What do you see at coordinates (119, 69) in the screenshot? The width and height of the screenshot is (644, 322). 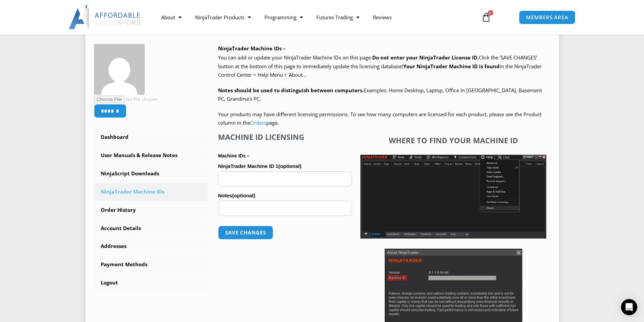 I see `img: dad6432197473a7ef764a56c2f9e7b16d9c27cd28d33e08e738fc0fd9002eacf` at bounding box center [119, 69].